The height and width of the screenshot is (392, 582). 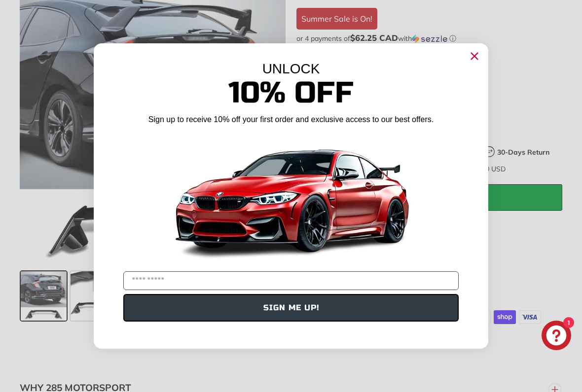 What do you see at coordinates (291, 281) in the screenshot?
I see `input: YOUR EMAIL` at bounding box center [291, 281].